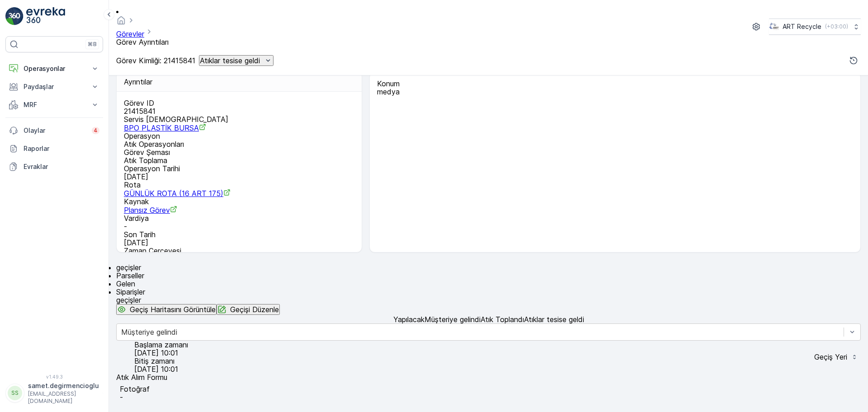 This screenshot has height=412, width=868. Describe the element at coordinates (138, 82) in the screenshot. I see `p: Ayrıntılar` at that location.